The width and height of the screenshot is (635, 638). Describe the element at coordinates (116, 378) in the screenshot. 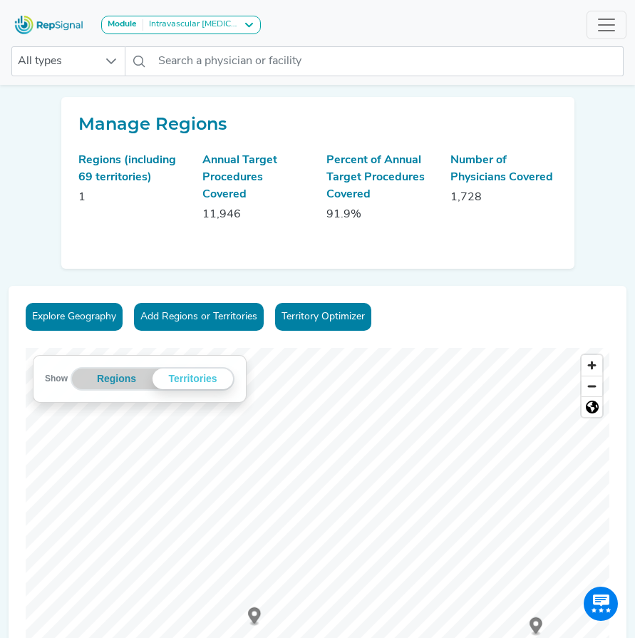

I see `button: Regions` at that location.